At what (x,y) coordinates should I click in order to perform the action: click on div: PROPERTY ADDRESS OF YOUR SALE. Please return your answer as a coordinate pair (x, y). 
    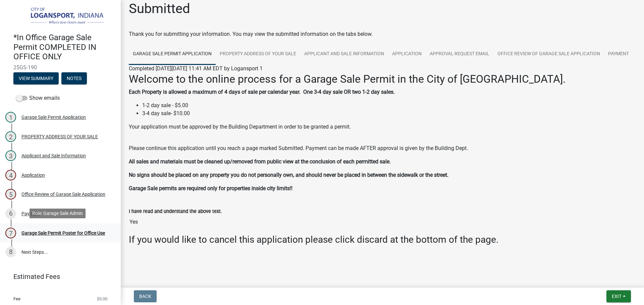
    Looking at the image, I should click on (60, 137).